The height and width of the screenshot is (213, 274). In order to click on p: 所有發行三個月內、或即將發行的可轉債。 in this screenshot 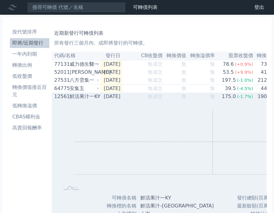, I will do `click(159, 43)`.